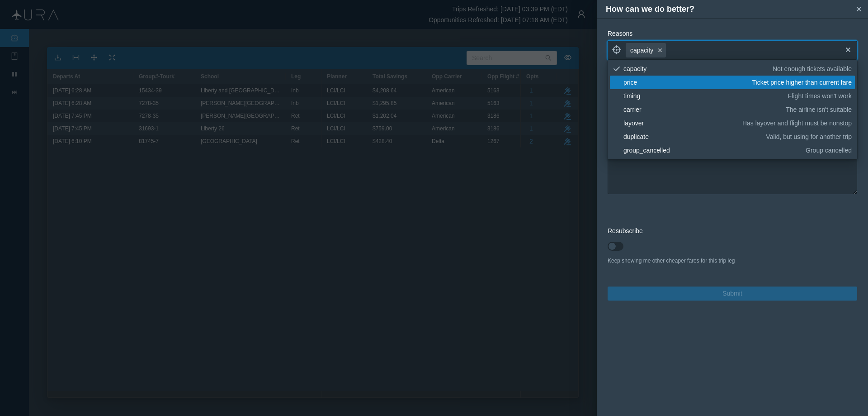  I want to click on div: group_cancelled, so click(714, 151).